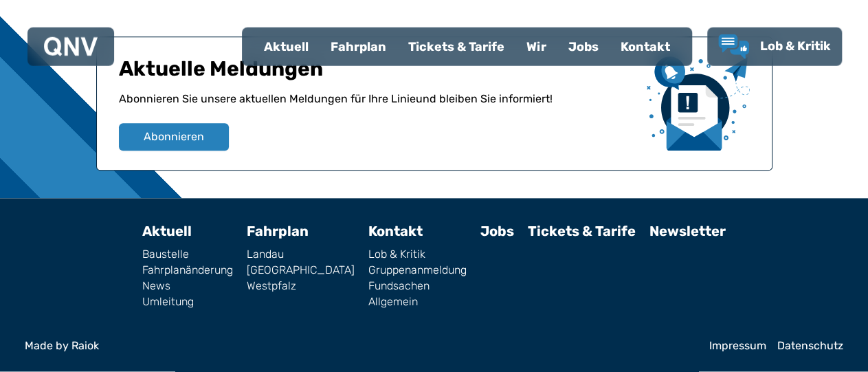 This screenshot has width=868, height=372. I want to click on div: Wir, so click(536, 47).